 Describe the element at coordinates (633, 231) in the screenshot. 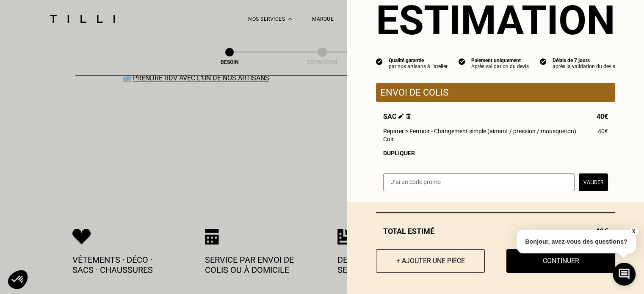

I see `button: X` at that location.